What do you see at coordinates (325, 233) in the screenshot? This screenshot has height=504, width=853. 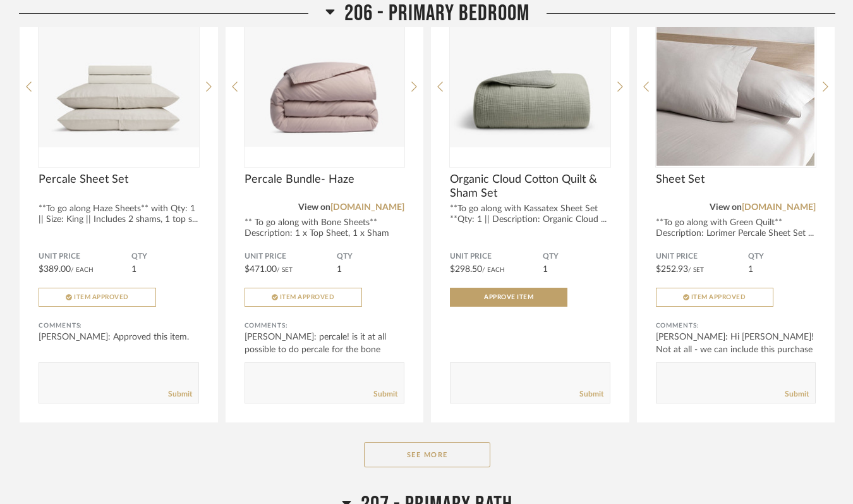 I see `div: ** To go along with Bone Sheets** Description: 1 x Top Sheet, 1 x Sham Se...` at bounding box center [325, 233].